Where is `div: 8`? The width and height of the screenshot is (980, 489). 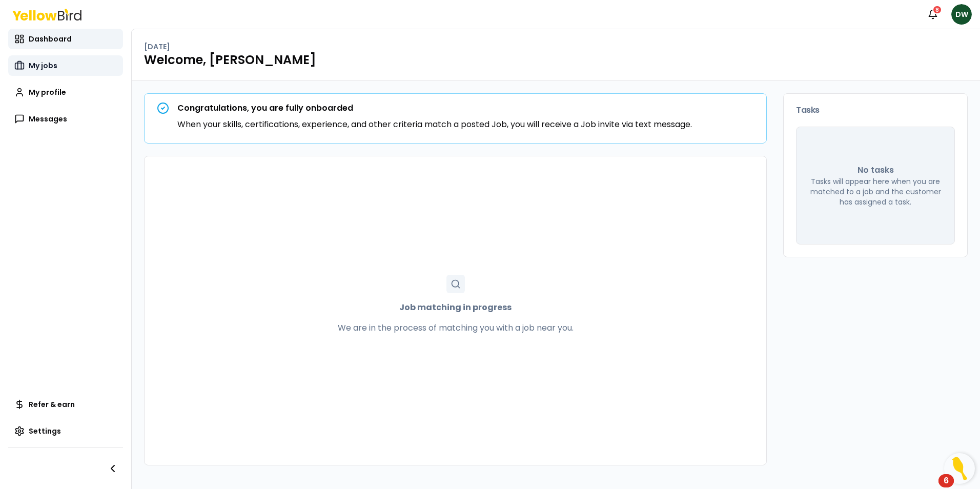
div: 8 is located at coordinates (937, 10).